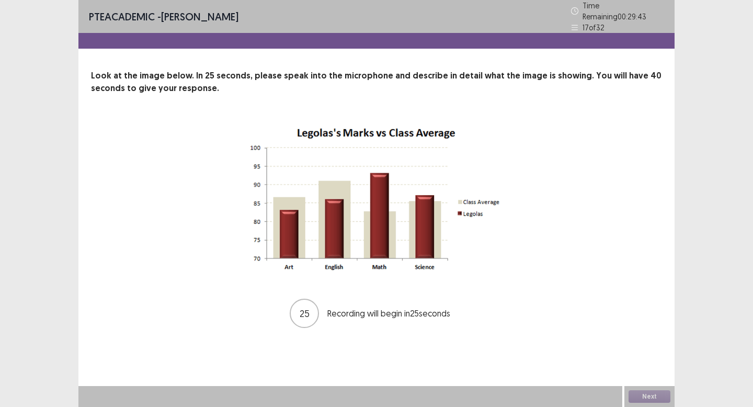 This screenshot has width=753, height=407. What do you see at coordinates (376, 82) in the screenshot?
I see `p: Look at the image below. In 25 seconds, please speak into the microphone and describe in detail w...` at bounding box center [376, 82].